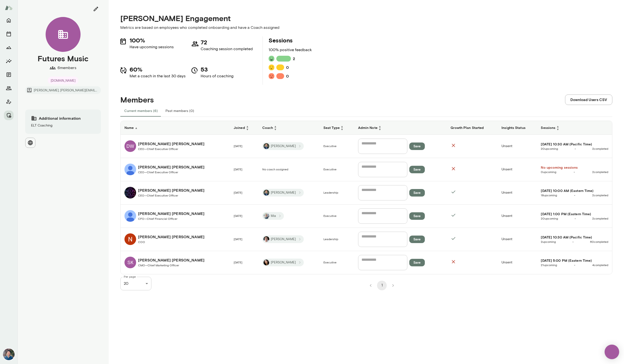  Describe the element at coordinates (289, 128) in the screenshot. I see `h6: Coach` at that location.